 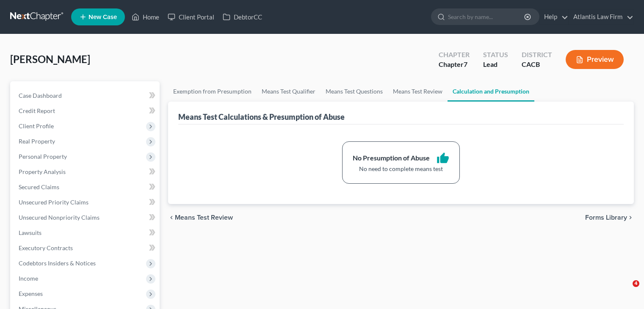 I want to click on a: Credit Report, so click(x=86, y=111).